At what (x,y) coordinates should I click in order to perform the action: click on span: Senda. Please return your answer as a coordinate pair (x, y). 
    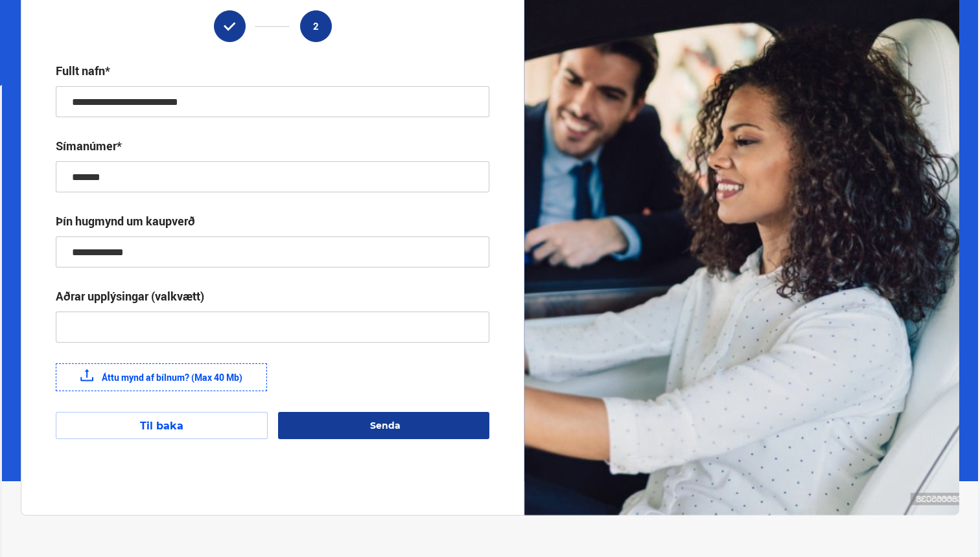
    Looking at the image, I should click on (385, 425).